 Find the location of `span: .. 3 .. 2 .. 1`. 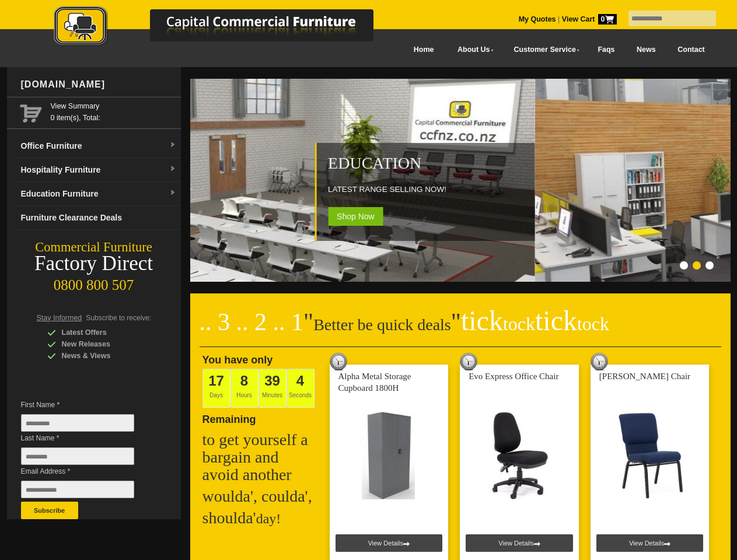

span: .. 3 .. 2 .. 1 is located at coordinates (251, 322).